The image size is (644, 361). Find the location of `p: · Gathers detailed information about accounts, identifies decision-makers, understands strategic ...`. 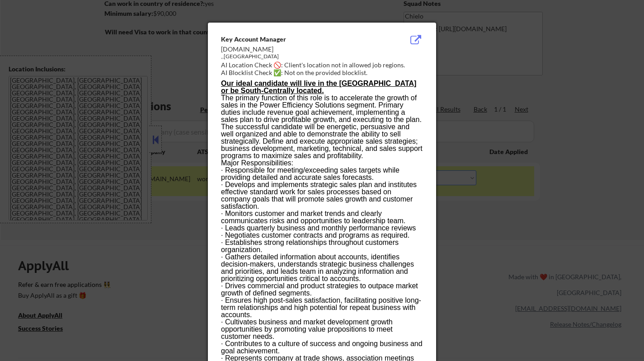

p: · Gathers detailed information about accounts, identifies decision-makers, understands strategic ... is located at coordinates (322, 268).